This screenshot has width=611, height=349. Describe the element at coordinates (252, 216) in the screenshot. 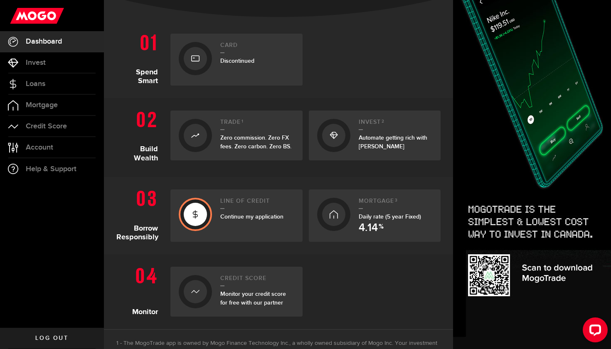

I see `span: Continue my application` at that location.